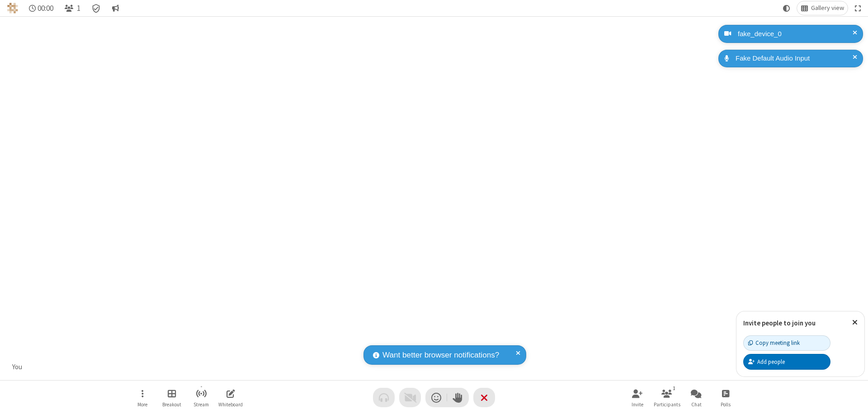 This screenshot has width=868, height=414. What do you see at coordinates (441, 355) in the screenshot?
I see `span: Want better browser notifications?` at bounding box center [441, 355].